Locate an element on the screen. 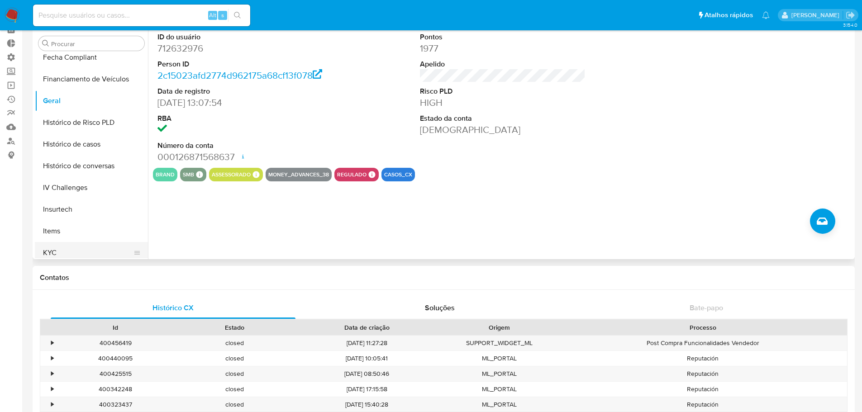 The width and height of the screenshot is (862, 412). dt: Person ID is located at coordinates (240, 64).